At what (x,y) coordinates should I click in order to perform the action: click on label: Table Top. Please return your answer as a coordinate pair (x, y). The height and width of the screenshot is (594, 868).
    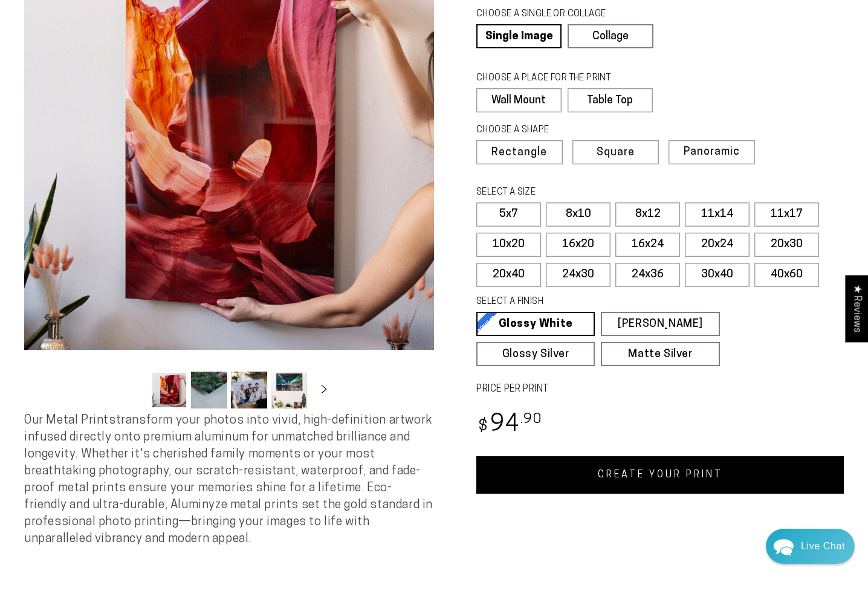
    Looking at the image, I should click on (609, 100).